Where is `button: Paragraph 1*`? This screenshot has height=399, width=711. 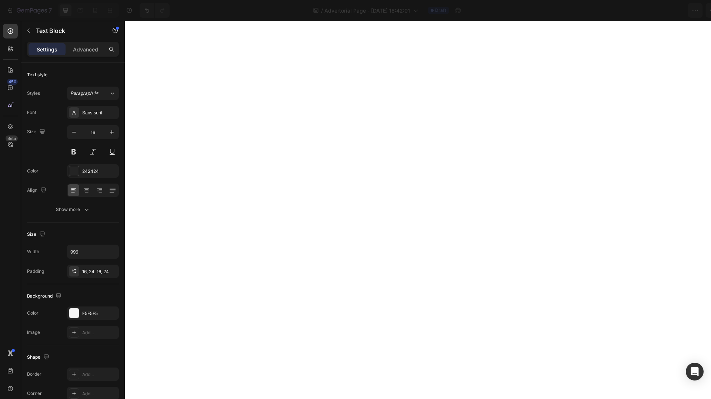 button: Paragraph 1* is located at coordinates (93, 93).